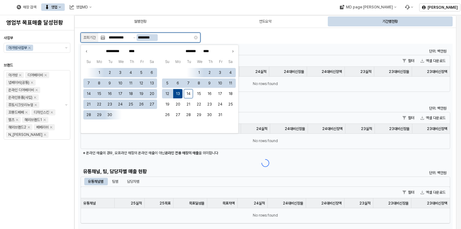 The height and width of the screenshot is (229, 461). What do you see at coordinates (199, 72) in the screenshot?
I see `button: 2025-10-01` at bounding box center [199, 72].